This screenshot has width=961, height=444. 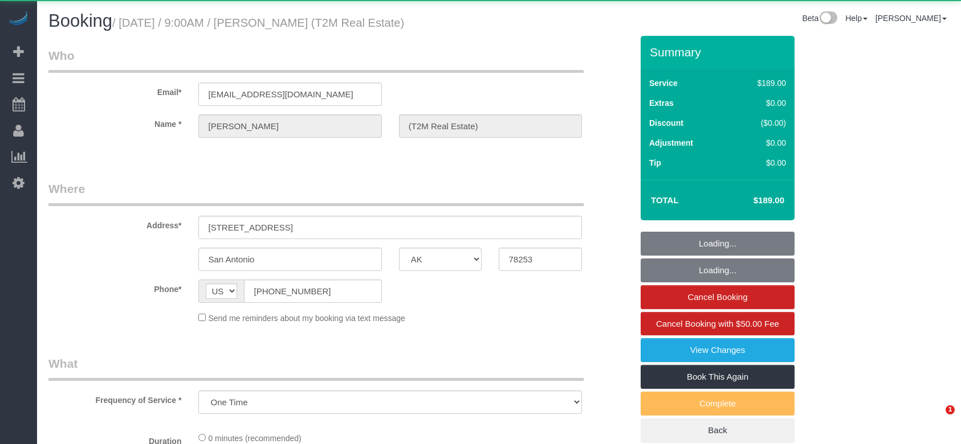 I want to click on a: View Changes, so click(x=717, y=350).